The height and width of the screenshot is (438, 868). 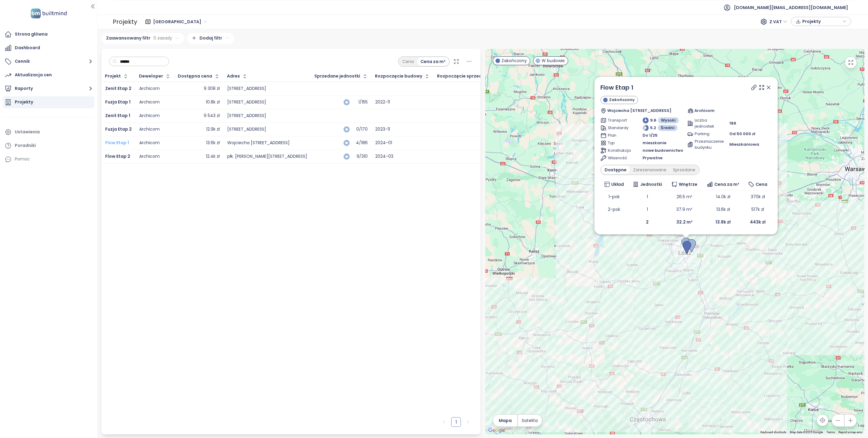 What do you see at coordinates (213, 157) in the screenshot?
I see `div: 12.4k zł` at bounding box center [213, 157].